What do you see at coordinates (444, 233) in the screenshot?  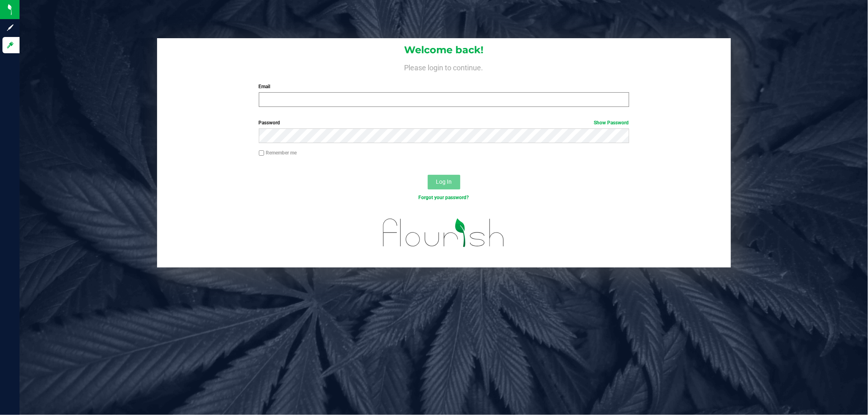 I see `img: flourish_logo.svg` at bounding box center [444, 233].